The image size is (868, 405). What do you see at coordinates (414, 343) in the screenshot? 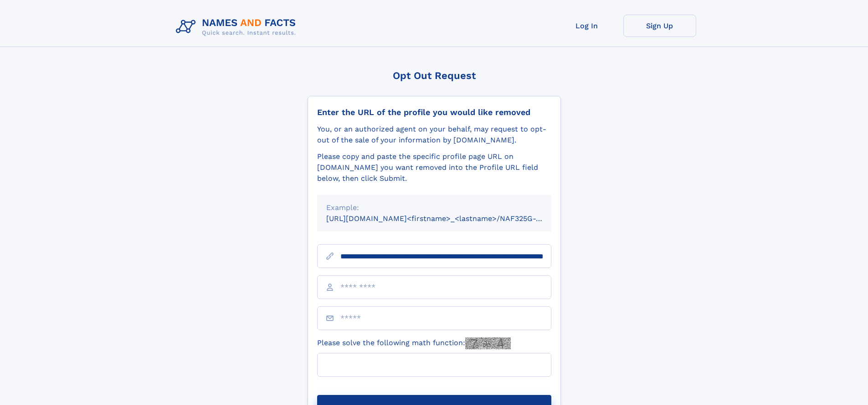
I see `label: Please solve the following math function:` at bounding box center [414, 343].